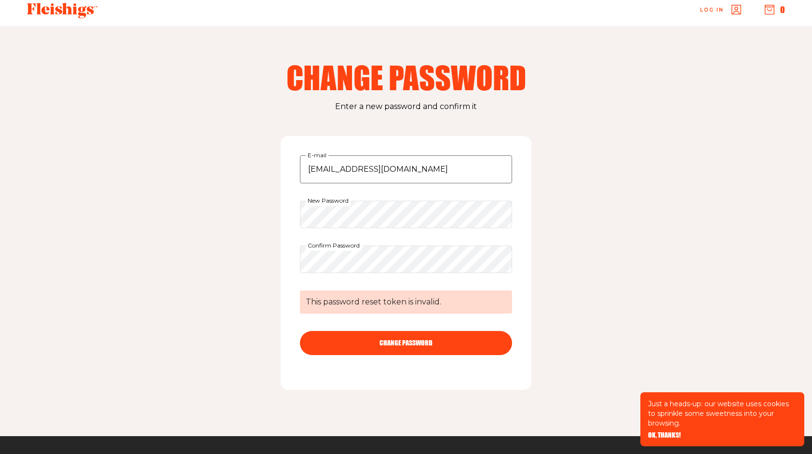  Describe the element at coordinates (406, 214) in the screenshot. I see `input: New Password` at that location.